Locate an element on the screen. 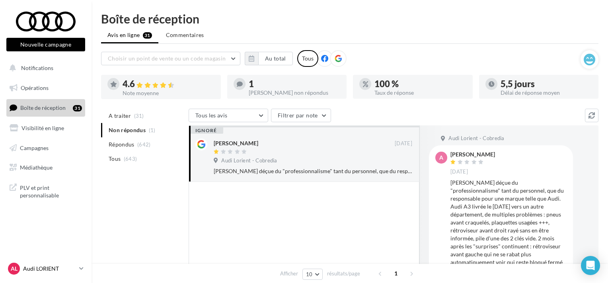 The image size is (608, 283). span: A traiter is located at coordinates (120, 116).